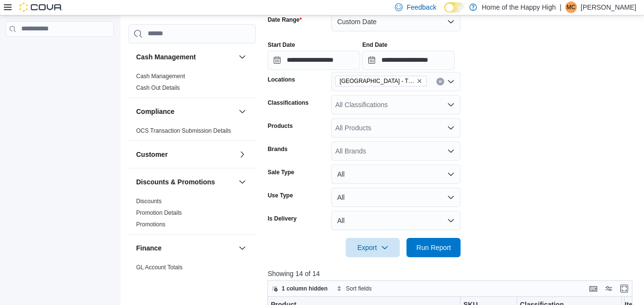  What do you see at coordinates (281, 45) in the screenshot?
I see `label: Start Date` at bounding box center [281, 45].